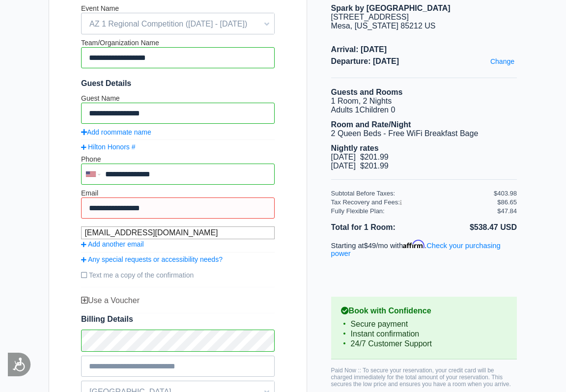 Image resolution: width=566 pixels, height=392 pixels. I want to click on span: Billing Details, so click(178, 319).